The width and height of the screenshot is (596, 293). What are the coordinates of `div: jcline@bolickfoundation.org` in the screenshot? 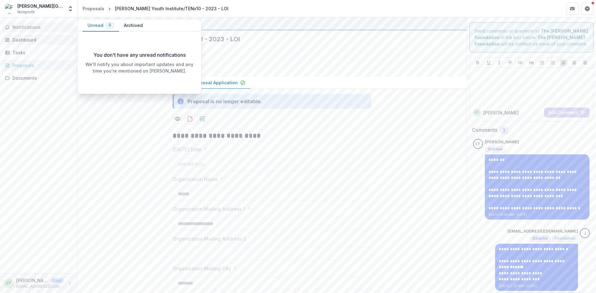 It's located at (585, 234).